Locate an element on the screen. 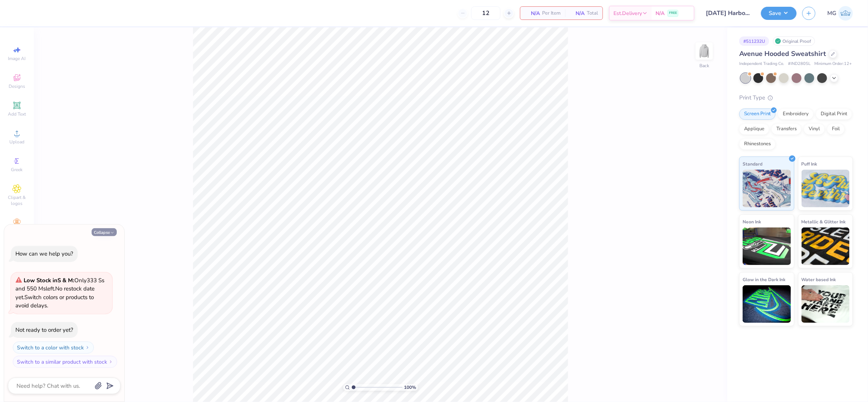 Image resolution: width=868 pixels, height=402 pixels. div: How can we help you? is located at coordinates (44, 254).